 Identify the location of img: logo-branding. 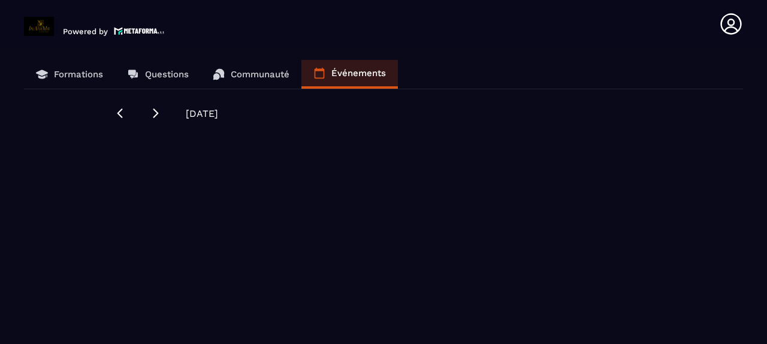
(39, 26).